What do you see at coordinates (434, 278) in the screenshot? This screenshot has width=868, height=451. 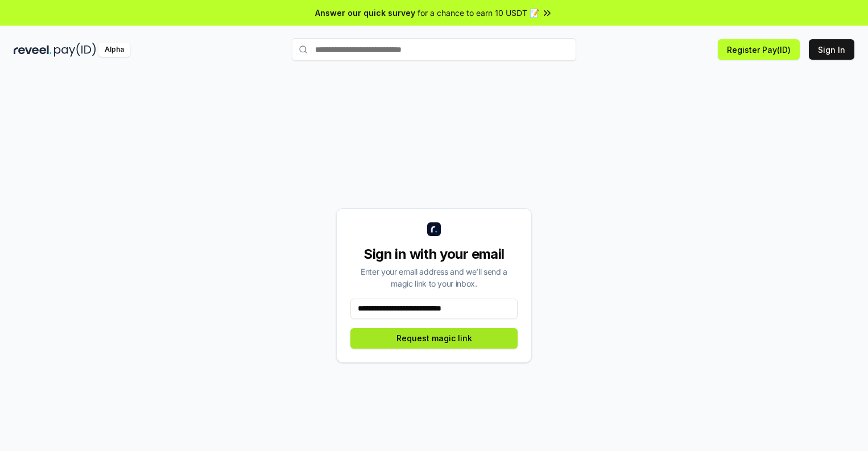 I see `div: Enter your email address and we’ll send a magic link to your inbox.` at bounding box center [434, 278].